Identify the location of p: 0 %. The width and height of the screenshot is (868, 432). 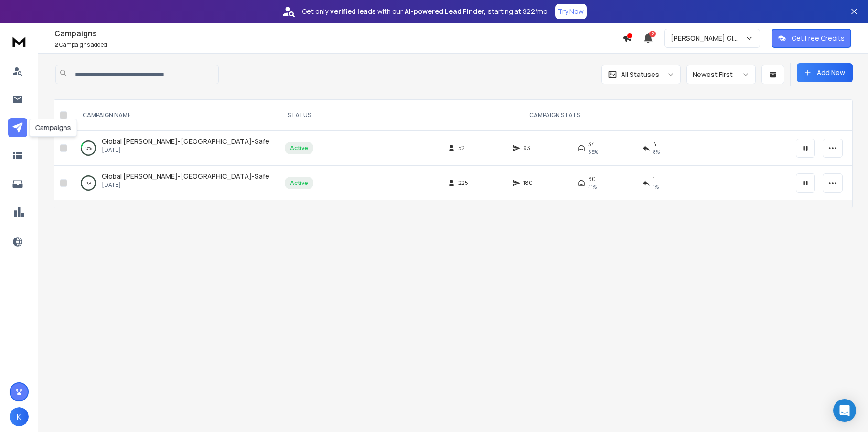
(88, 183).